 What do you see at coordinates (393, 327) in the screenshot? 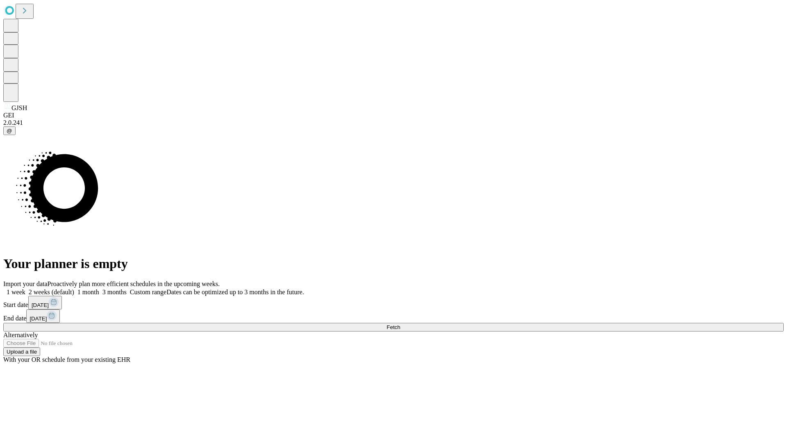
I see `button: Fetch` at bounding box center [393, 327].